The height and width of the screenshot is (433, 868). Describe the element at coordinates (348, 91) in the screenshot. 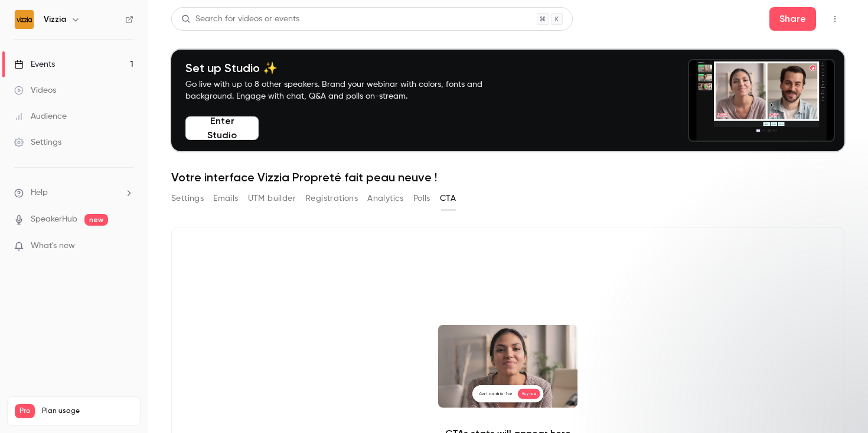

I see `p: Go live with up to 8 other speakers. Brand your webinar with colors, fonts and background. Engage...` at that location.